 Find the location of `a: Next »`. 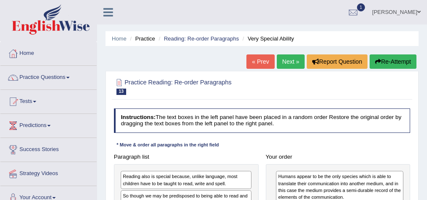

a: Next » is located at coordinates (291, 62).